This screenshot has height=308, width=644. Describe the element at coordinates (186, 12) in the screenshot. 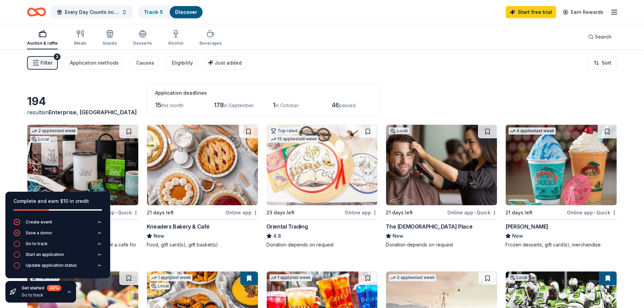

I see `a: Discover` at that location.